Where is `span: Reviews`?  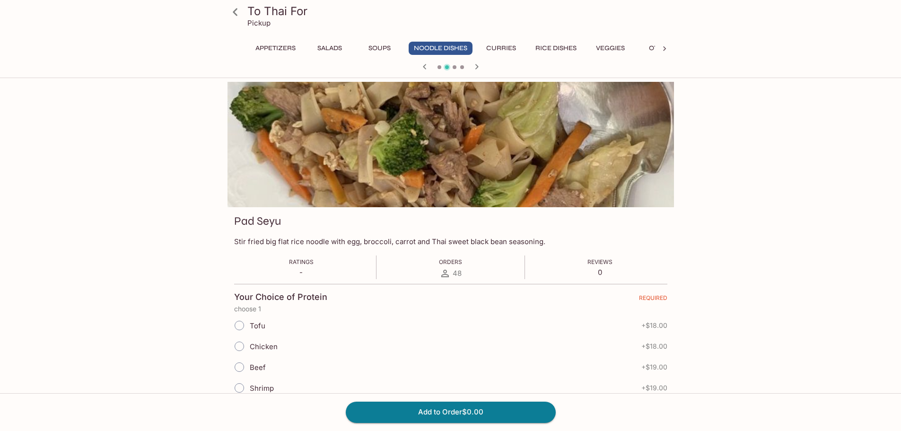
span: Reviews is located at coordinates (600, 262).